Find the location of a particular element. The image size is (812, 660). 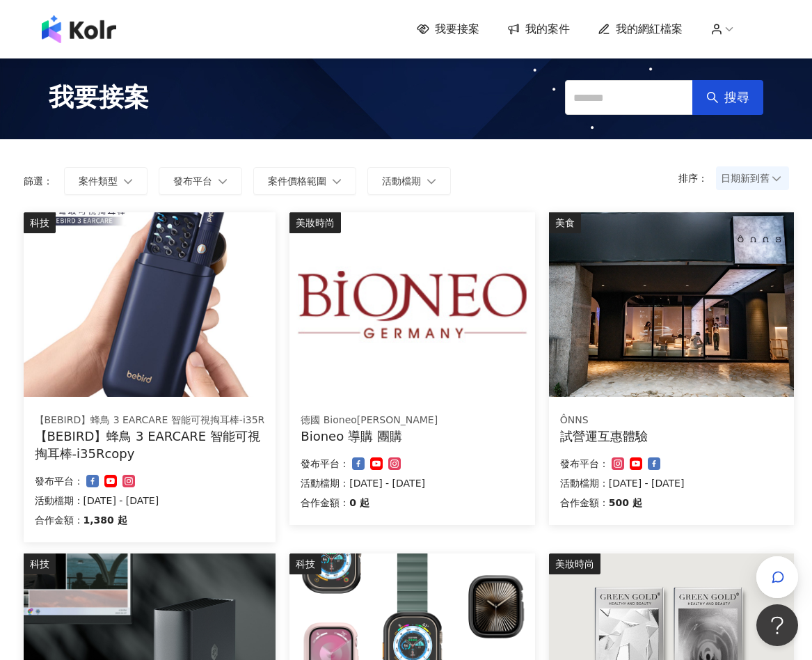

p: 500 起 is located at coordinates (625, 502).